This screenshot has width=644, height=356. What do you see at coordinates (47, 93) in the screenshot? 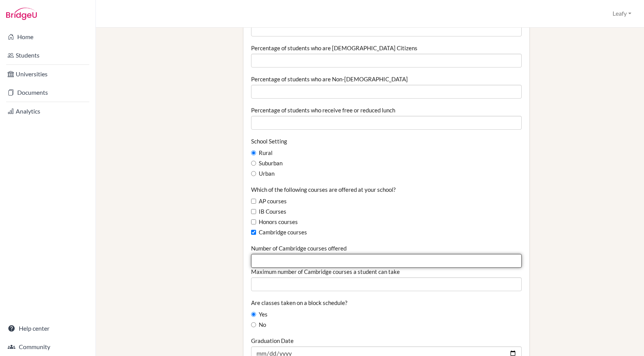
I see `a: Documents` at bounding box center [47, 93].